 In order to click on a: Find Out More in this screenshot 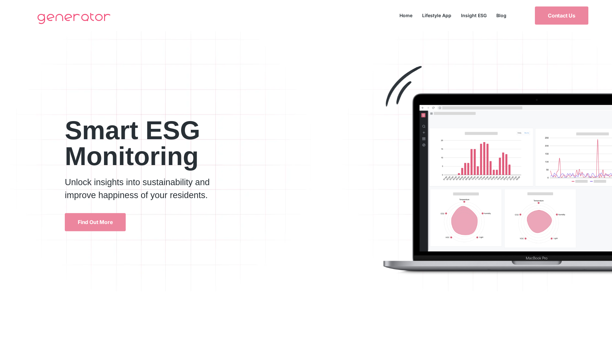, I will do `click(95, 222)`.